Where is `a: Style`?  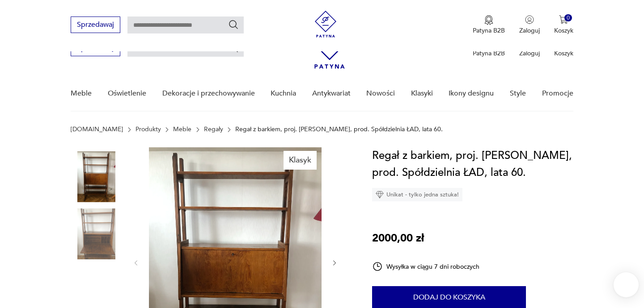
a: Style is located at coordinates (518, 93).